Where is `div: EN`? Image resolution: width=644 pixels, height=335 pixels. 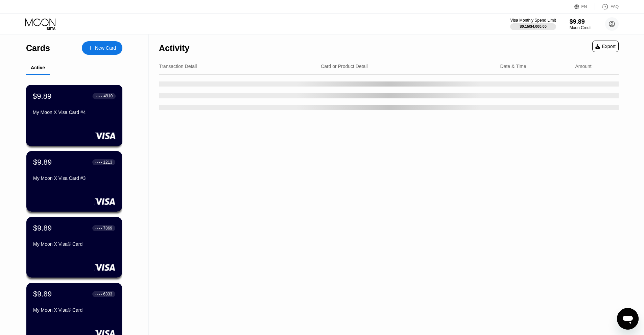
div: EN is located at coordinates (585, 7).